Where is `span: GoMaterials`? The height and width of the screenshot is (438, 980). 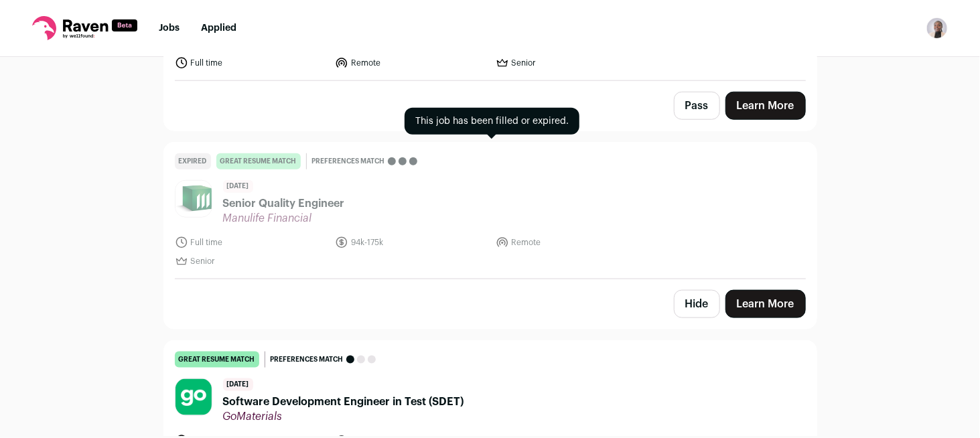
span: GoMaterials is located at coordinates (343, 417).